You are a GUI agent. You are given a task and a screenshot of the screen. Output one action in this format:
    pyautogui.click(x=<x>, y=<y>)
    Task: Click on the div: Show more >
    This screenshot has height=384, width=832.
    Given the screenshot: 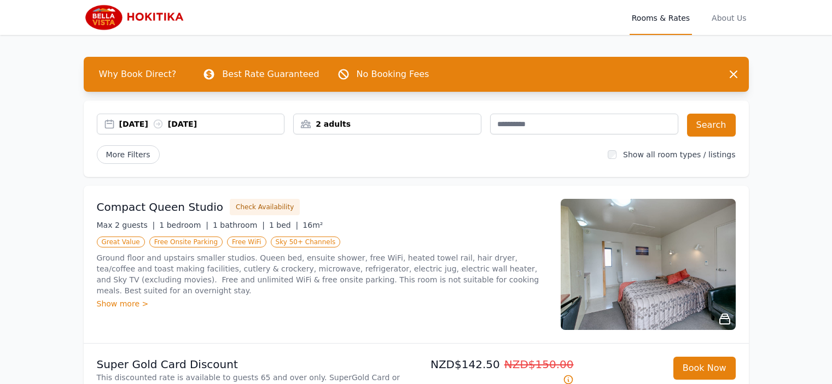 What is the action you would take?
    pyautogui.click(x=322, y=304)
    